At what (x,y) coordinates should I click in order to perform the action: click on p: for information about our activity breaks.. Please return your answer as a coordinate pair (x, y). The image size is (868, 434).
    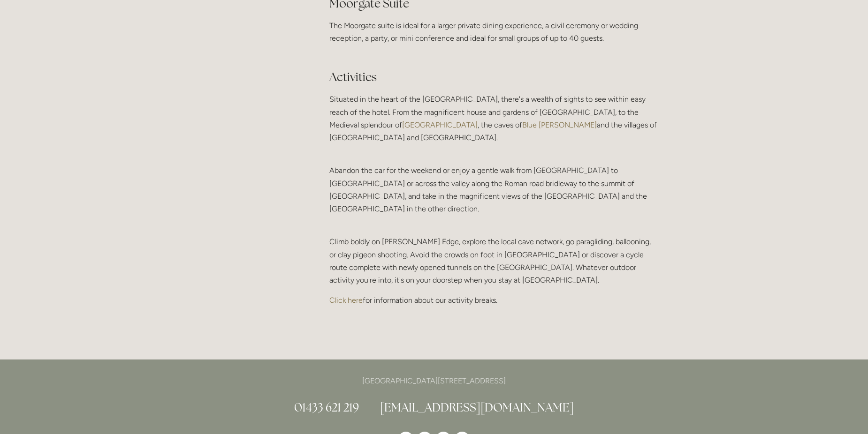
    Looking at the image, I should click on (494, 300).